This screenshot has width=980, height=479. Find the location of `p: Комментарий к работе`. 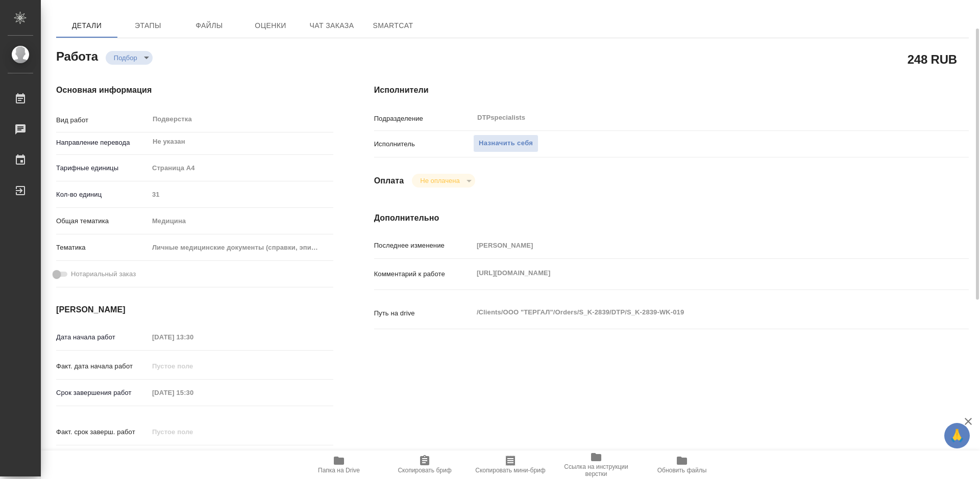

p: Комментарий к работе is located at coordinates (424, 274).